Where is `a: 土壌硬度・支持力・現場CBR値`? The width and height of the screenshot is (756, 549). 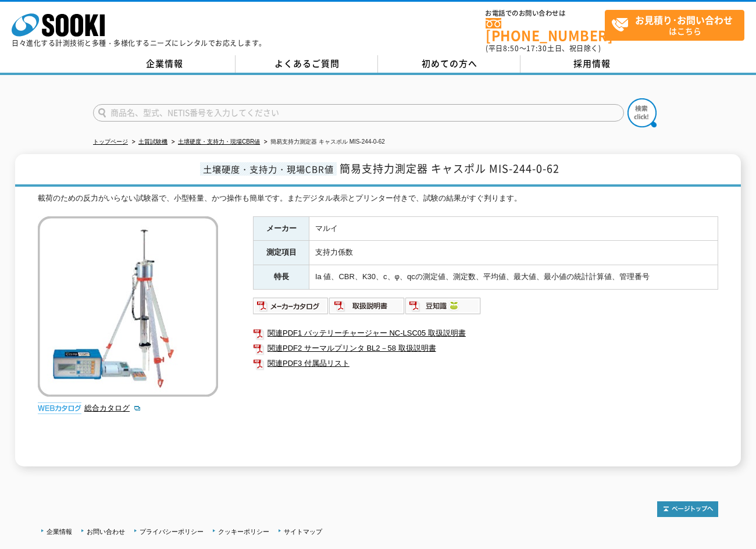 a: 土壌硬度・支持力・現場CBR値 is located at coordinates (219, 142).